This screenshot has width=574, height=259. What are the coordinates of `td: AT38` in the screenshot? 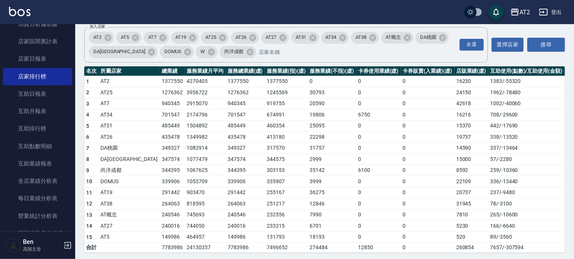 It's located at (129, 204).